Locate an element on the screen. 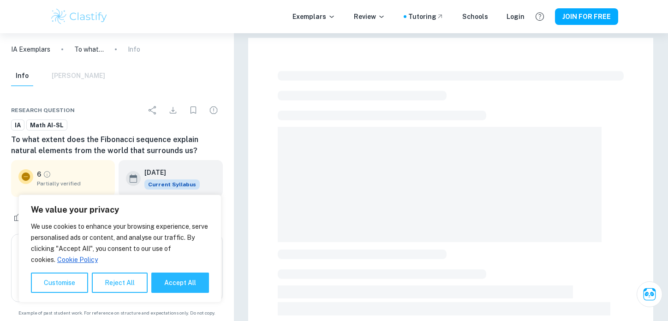  div: This exemplar is based on the current syllabus. Feel free to refer to it for inspiration/ideas wh... is located at coordinates (172, 184).